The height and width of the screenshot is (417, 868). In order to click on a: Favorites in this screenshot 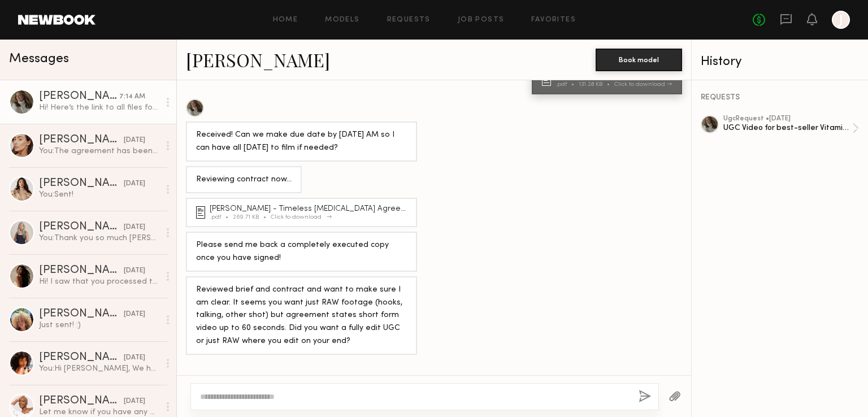, I will do `click(554, 20)`.